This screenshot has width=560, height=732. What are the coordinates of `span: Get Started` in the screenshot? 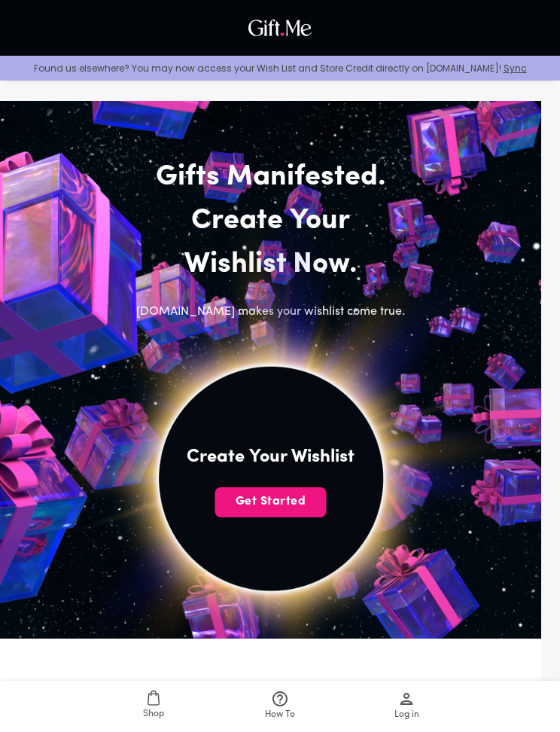 It's located at (272, 502).